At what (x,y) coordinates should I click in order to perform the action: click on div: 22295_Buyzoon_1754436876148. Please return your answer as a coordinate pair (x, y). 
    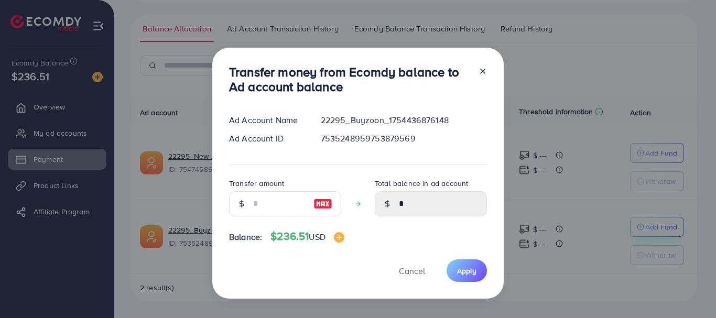
    Looking at the image, I should click on (404, 120).